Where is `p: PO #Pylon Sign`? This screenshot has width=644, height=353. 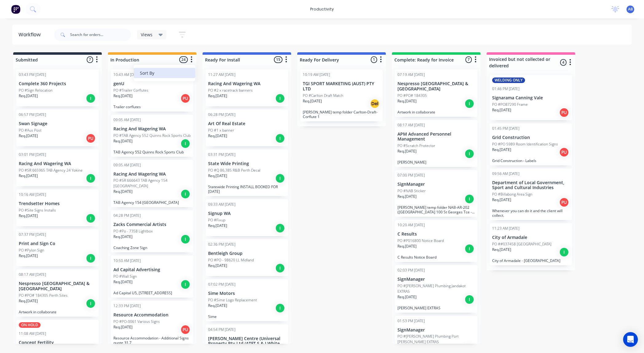
p: PO #Pylon Sign is located at coordinates (31, 250).